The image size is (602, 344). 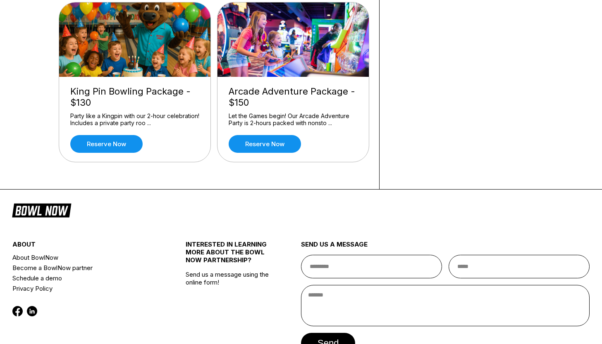 What do you see at coordinates (84, 246) in the screenshot?
I see `div: about` at bounding box center [84, 246].